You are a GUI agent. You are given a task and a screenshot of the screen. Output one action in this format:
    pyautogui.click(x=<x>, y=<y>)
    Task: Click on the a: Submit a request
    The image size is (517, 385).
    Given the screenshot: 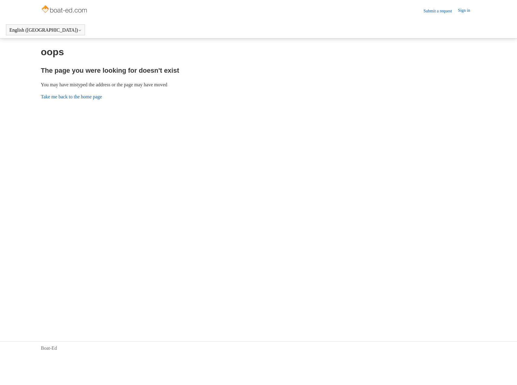 What is the action you would take?
    pyautogui.click(x=440, y=11)
    